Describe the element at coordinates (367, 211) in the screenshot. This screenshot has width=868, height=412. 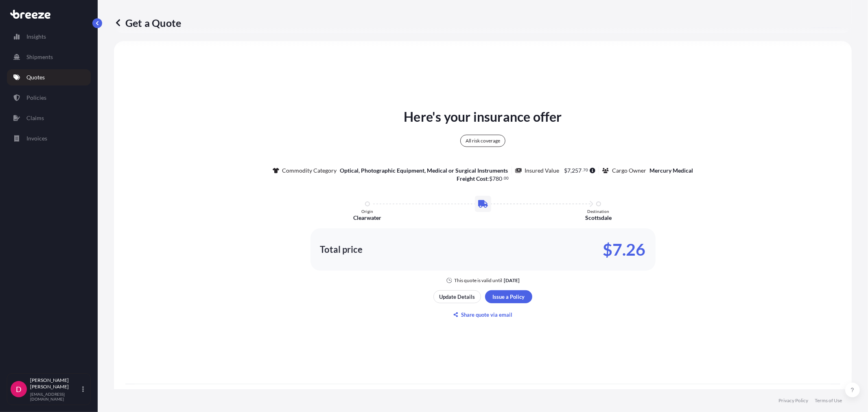
I see `p: Origin` at that location.